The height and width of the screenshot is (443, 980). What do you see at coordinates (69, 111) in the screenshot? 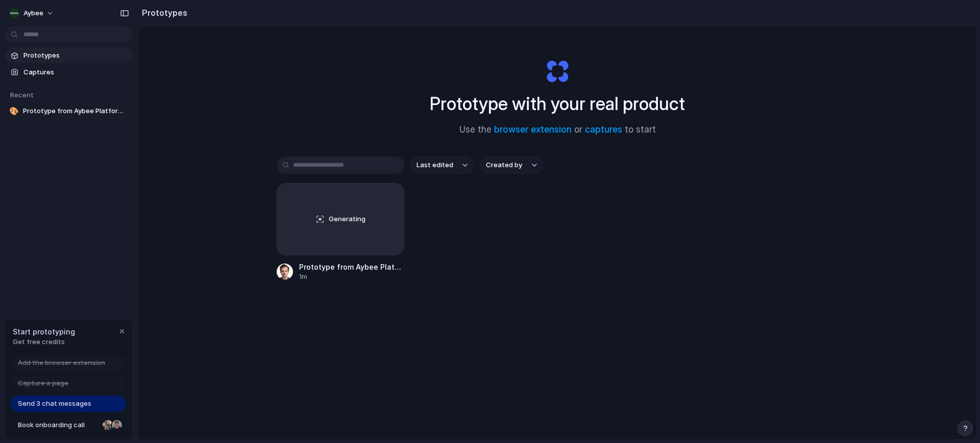
I see `a: 🎨Prototype from Aybee Platform Dashboard` at bounding box center [69, 111].